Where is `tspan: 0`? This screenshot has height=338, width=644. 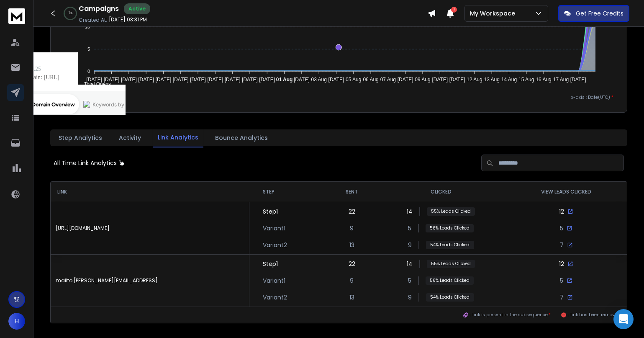
tspan: 0 is located at coordinates (88, 71).